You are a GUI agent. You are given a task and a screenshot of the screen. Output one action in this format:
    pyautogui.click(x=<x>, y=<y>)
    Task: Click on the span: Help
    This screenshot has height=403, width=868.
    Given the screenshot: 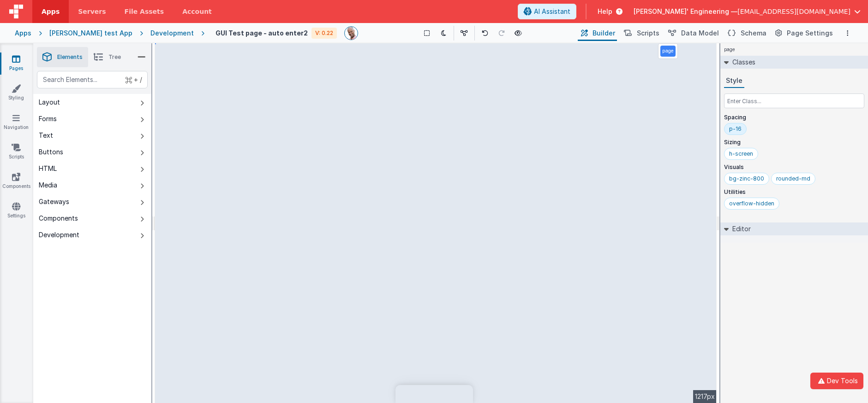 What is the action you would take?
    pyautogui.click(x=605, y=11)
    